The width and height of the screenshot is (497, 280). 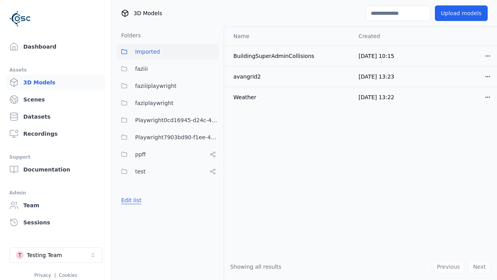 What do you see at coordinates (44, 255) in the screenshot?
I see `div: Testing Team` at bounding box center [44, 255].